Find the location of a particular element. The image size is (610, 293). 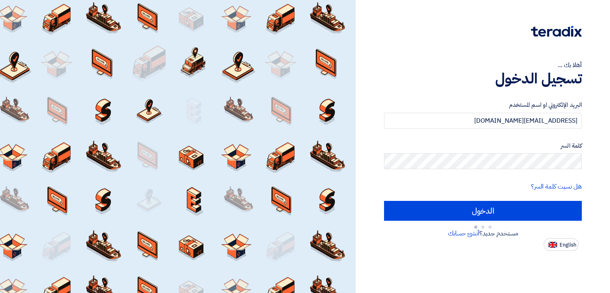

img: en-US.png is located at coordinates (553, 245).